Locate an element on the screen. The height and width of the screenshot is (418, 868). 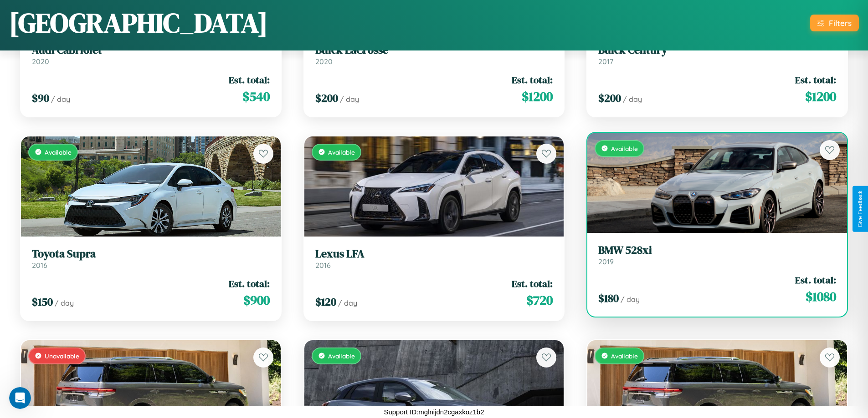
a: Buick LaCrosse2020 is located at coordinates (434, 54).